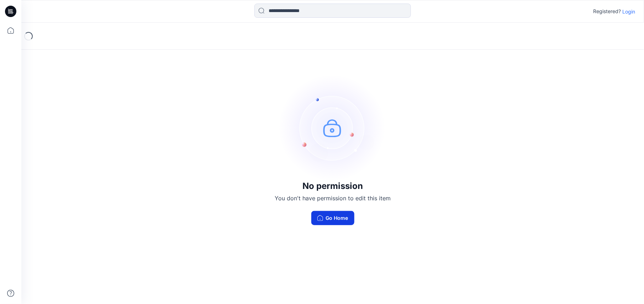  Describe the element at coordinates (607, 12) in the screenshot. I see `p: Registered?` at that location.